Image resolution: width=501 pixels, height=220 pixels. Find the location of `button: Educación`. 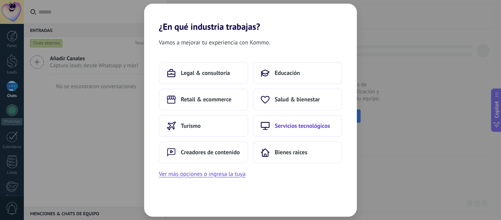

button: Educación is located at coordinates (297, 73).